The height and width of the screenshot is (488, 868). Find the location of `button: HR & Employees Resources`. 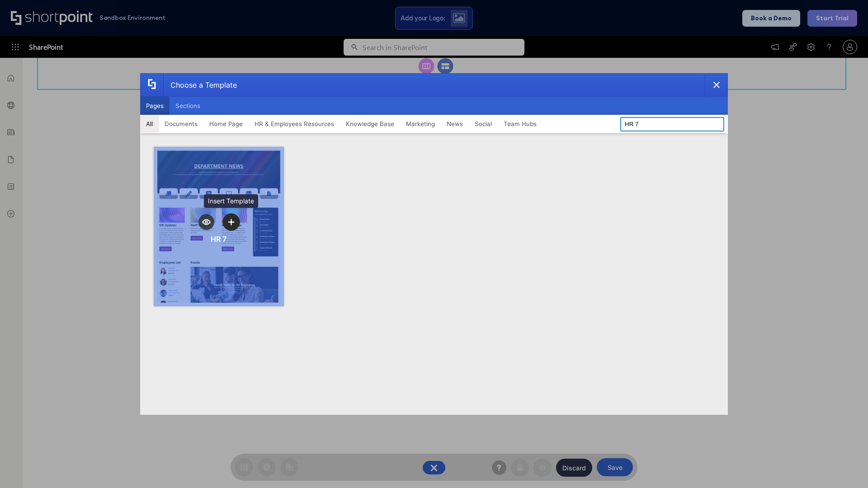

button: HR & Employees Resources is located at coordinates (294, 124).